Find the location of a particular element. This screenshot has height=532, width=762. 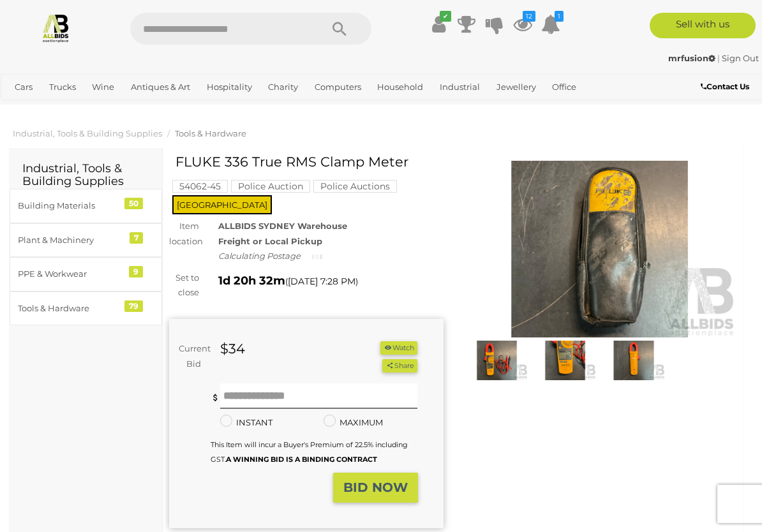

a: 54062-45 is located at coordinates (199, 186).